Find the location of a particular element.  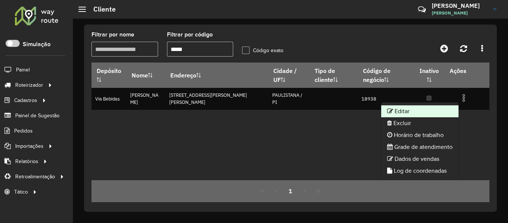

label: Código exato is located at coordinates (263, 50).